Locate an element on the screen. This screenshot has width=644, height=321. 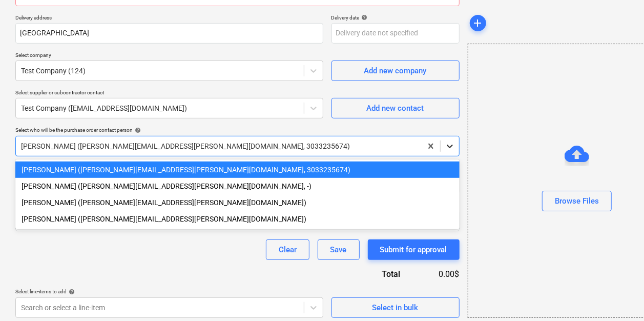
button: Submit for approval is located at coordinates (414, 250).